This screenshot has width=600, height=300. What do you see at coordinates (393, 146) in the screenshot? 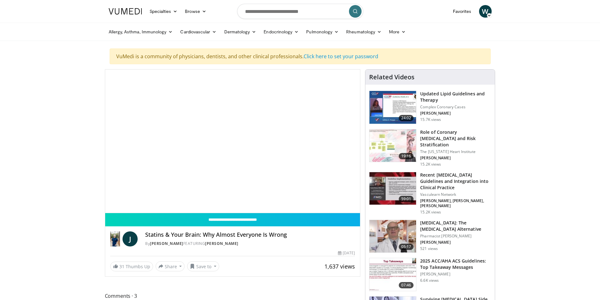
I see `img: 1efa8c99-7b8a-4ab5-a569-1c219ae7bd2c.150x105_q85_crop-smart_upscale.jpg` at bounding box center [393, 146].